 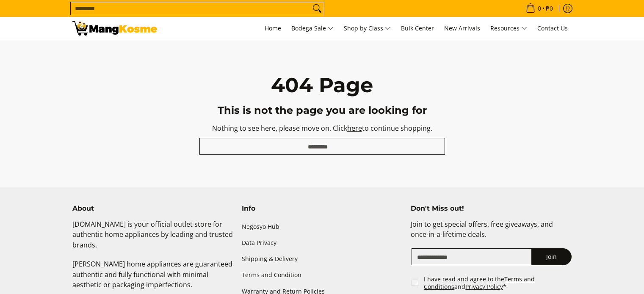 What do you see at coordinates (417, 28) in the screenshot?
I see `a: Bulk Center` at bounding box center [417, 28].